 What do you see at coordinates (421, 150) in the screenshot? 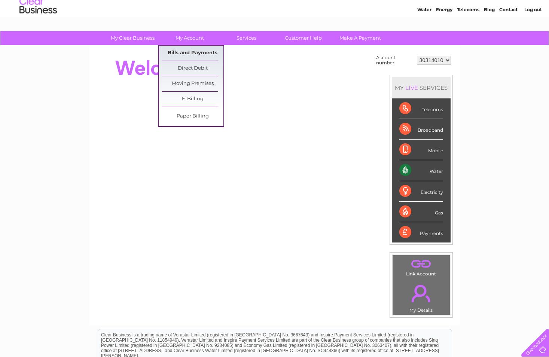
I see `div: Mobile` at bounding box center [421, 150].